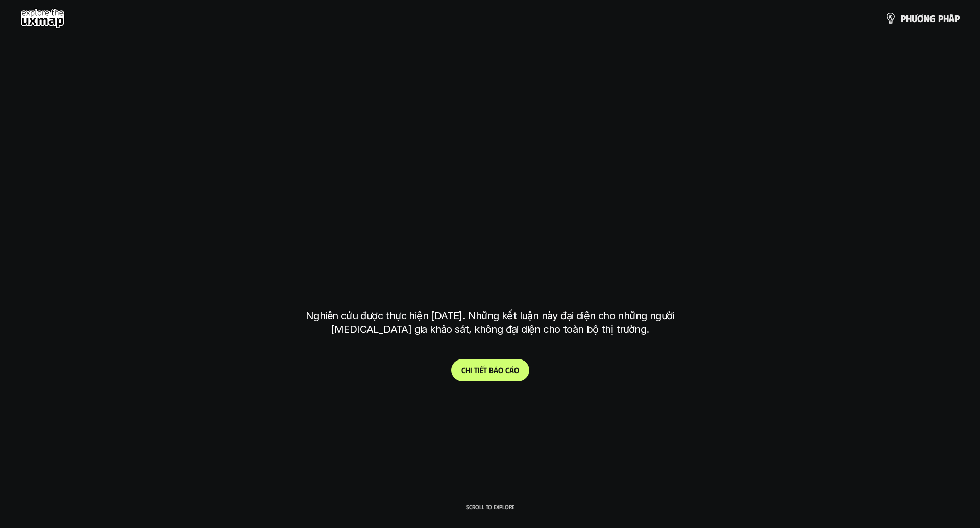 The width and height of the screenshot is (980, 528). I want to click on a: Chitiếtbáocáo, so click(490, 370).